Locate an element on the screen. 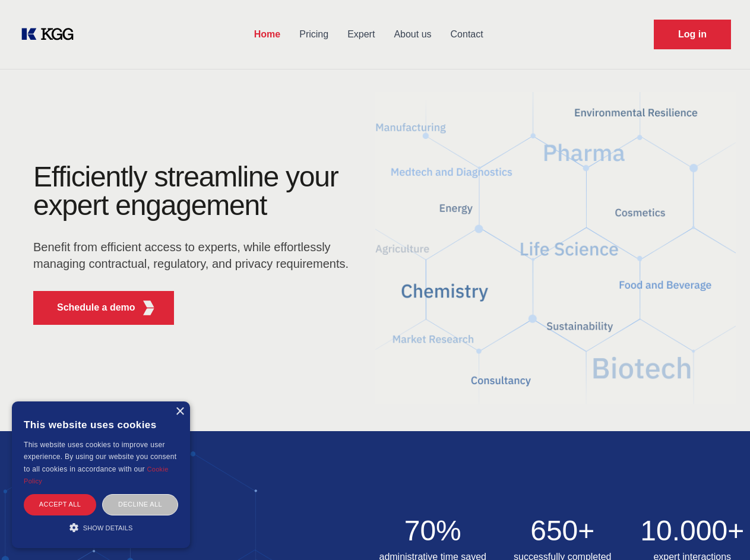 The width and height of the screenshot is (750, 560). h2: 70% is located at coordinates (433, 531).